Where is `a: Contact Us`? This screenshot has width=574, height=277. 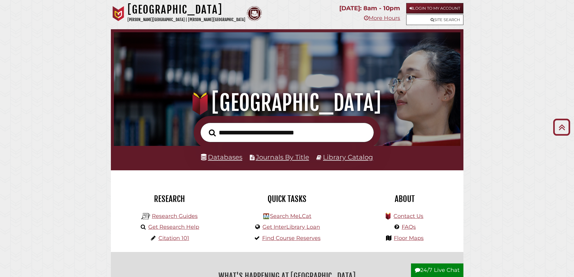
a: Contact Us is located at coordinates (408, 216).